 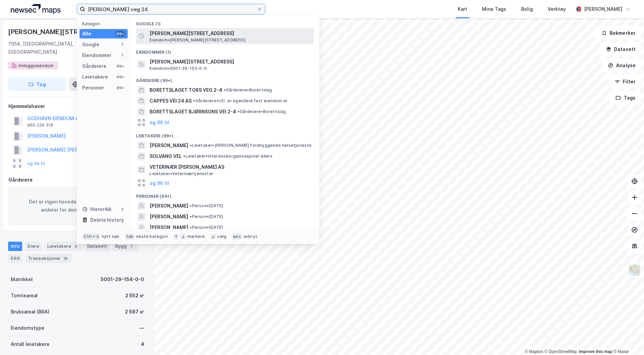 What do you see at coordinates (178, 68) in the screenshot?
I see `span: Eiendom • 5001-29-153-0-0` at bounding box center [178, 68].